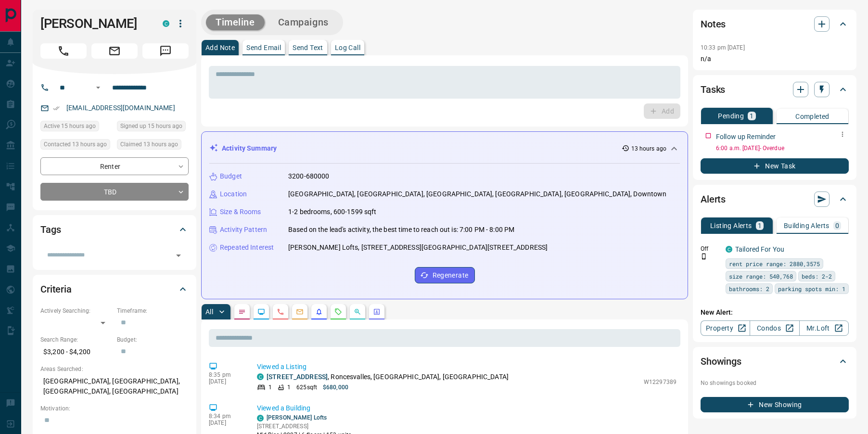  What do you see at coordinates (775, 404) in the screenshot?
I see `button: New Showing` at bounding box center [775, 404].